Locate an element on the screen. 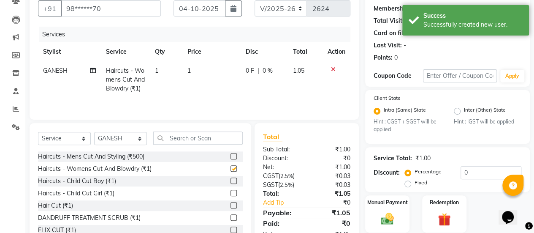 This screenshot has width=534, height=233. input: Enter Offer / Coupon Code is located at coordinates (460, 76).